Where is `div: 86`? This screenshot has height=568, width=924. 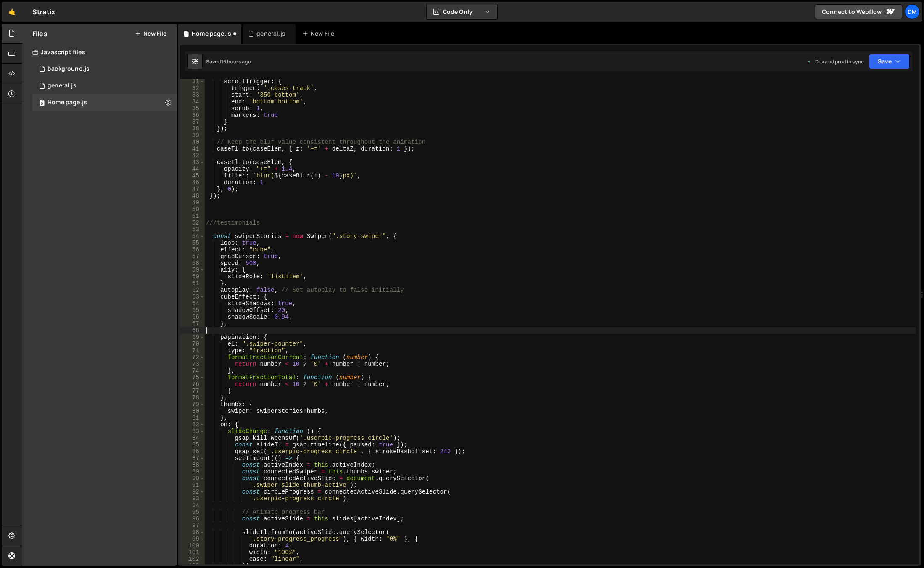
div: 86 is located at coordinates (192, 452).